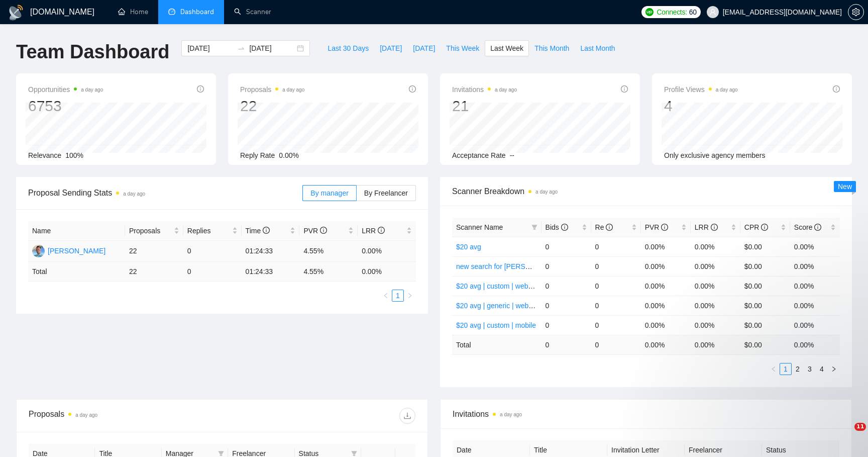 The width and height of the screenshot is (868, 457). I want to click on span: Scanner Breakdown, so click(646, 191).